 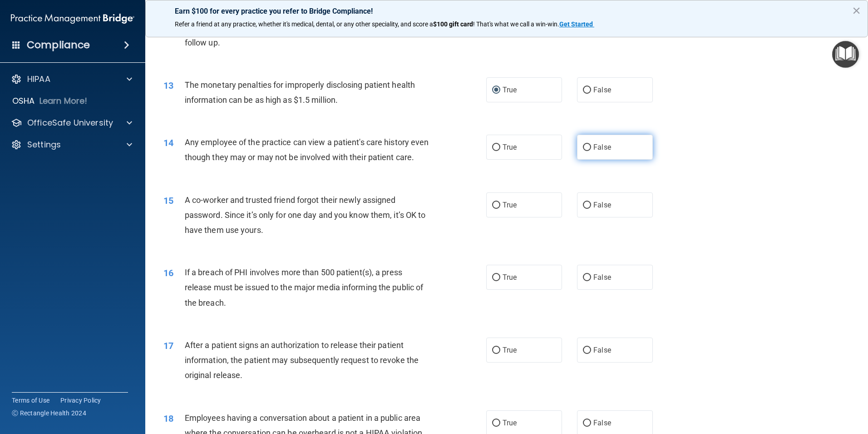 I want to click on p: HIPAA, so click(x=39, y=79).